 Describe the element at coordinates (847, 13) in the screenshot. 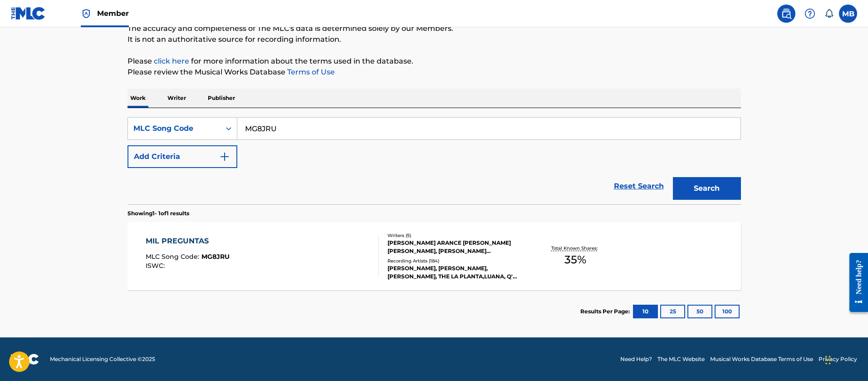

I see `div: User Menu` at that location.